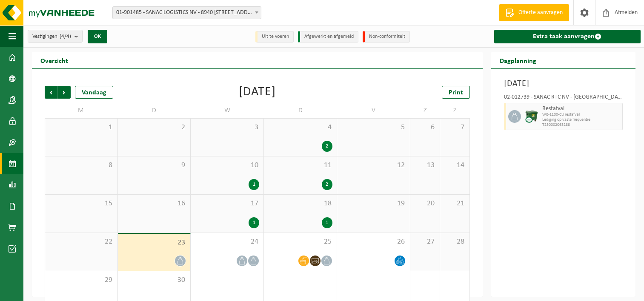 This screenshot has width=644, height=301. Describe the element at coordinates (582, 120) in the screenshot. I see `span: Lediging op vaste frequentie` at that location.